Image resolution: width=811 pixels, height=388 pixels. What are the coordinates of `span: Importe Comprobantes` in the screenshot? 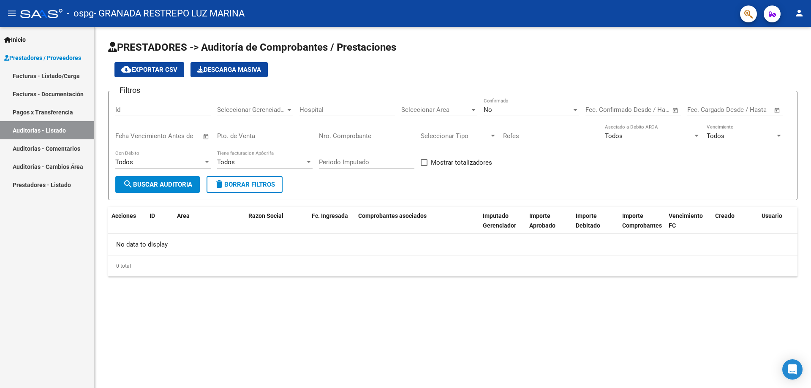 It's located at (642, 221).